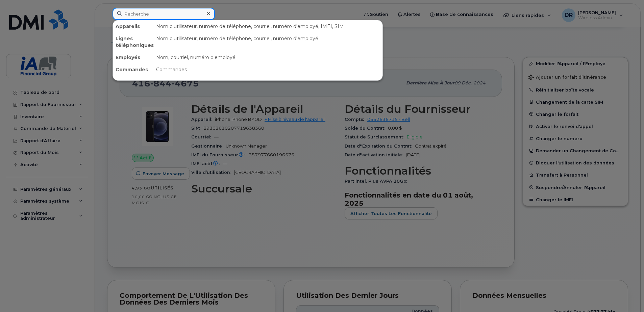  What do you see at coordinates (268, 26) in the screenshot?
I see `div: Nom d'utilisateur, numéro de téléphone, courriel, numéro d'employé, IMEI, SIM` at bounding box center [268, 26].